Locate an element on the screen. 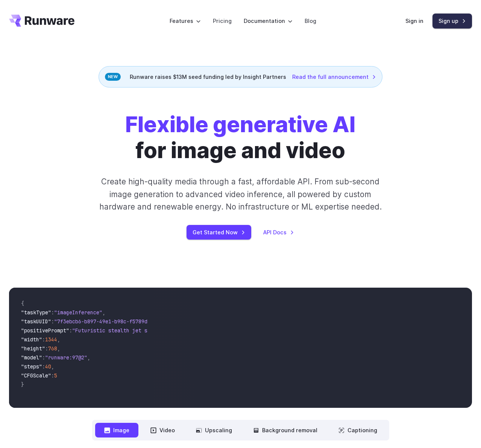 This screenshot has height=448, width=481. span: "steps" is located at coordinates (32, 367).